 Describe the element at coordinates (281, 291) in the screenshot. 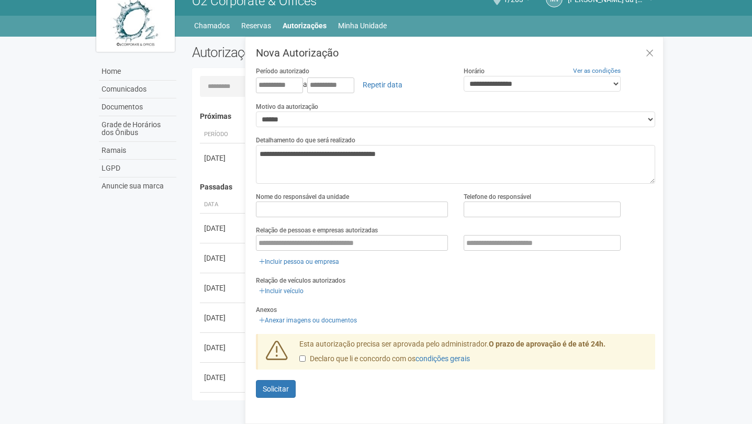

I see `a: Incluir veículo` at that location.